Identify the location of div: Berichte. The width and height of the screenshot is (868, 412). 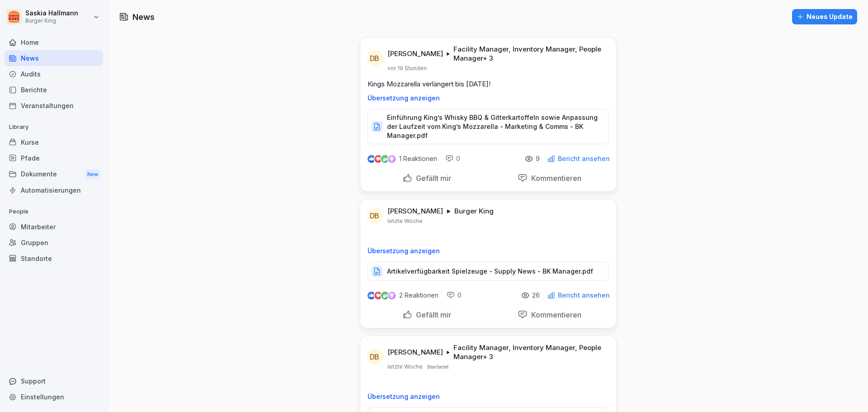
(54, 89).